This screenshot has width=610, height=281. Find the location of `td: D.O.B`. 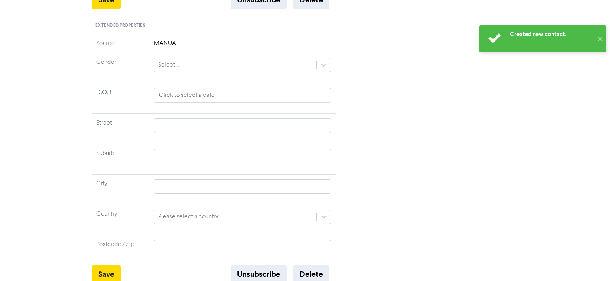

td: D.O.B is located at coordinates (120, 98).